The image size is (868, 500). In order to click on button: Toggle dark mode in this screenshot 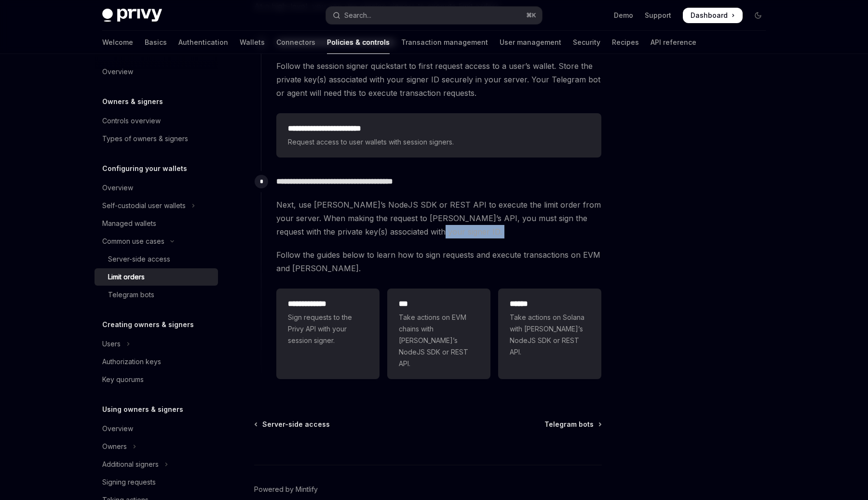, I will do `click(758, 16)`.